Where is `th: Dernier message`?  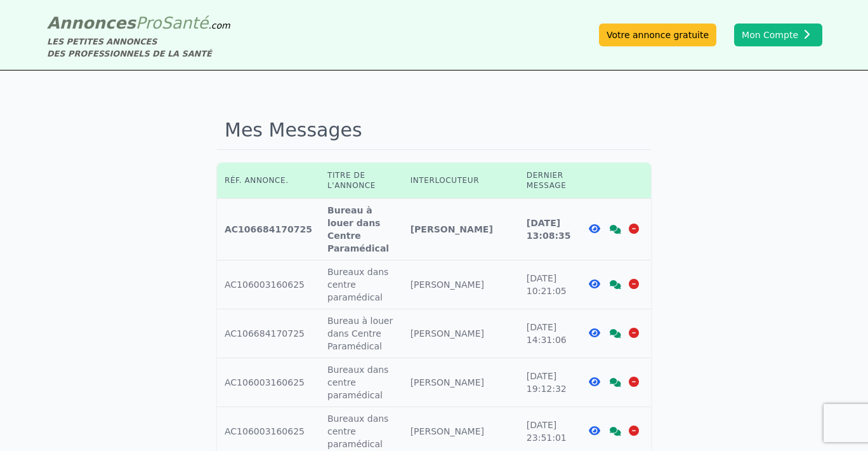
th: Dernier message is located at coordinates (550, 180).